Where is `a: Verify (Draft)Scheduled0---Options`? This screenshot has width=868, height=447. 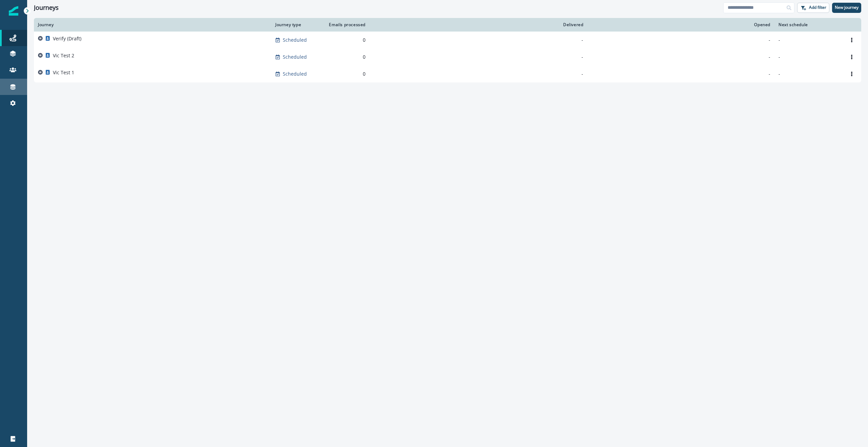 a: Verify (Draft)Scheduled0---Options is located at coordinates (448, 40).